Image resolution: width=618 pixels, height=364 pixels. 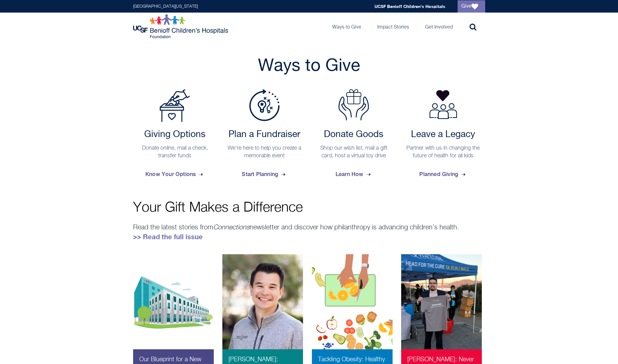 What do you see at coordinates (309, 66) in the screenshot?
I see `h2: Ways to Give` at bounding box center [309, 66].